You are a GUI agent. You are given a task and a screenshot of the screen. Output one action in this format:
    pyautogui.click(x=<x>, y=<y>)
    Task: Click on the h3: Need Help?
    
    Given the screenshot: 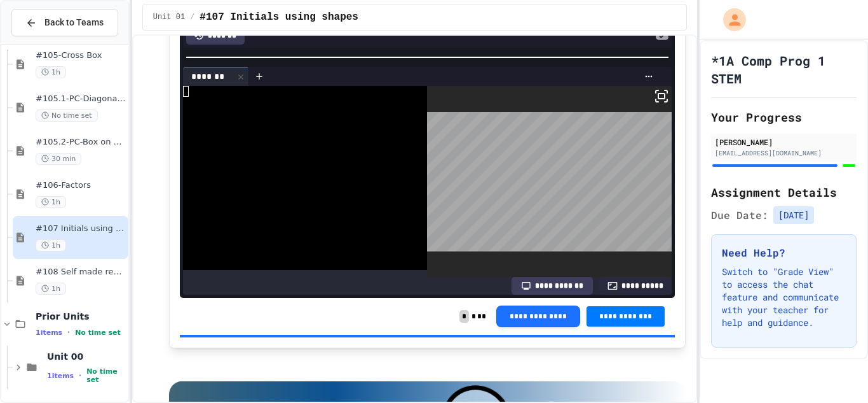 What is the action you would take?
    pyautogui.click(x=784, y=252)
    